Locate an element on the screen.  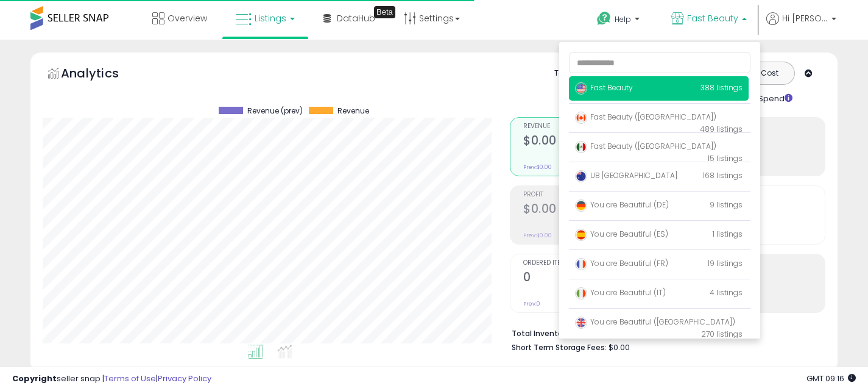
span: 1 listings is located at coordinates (727, 234).